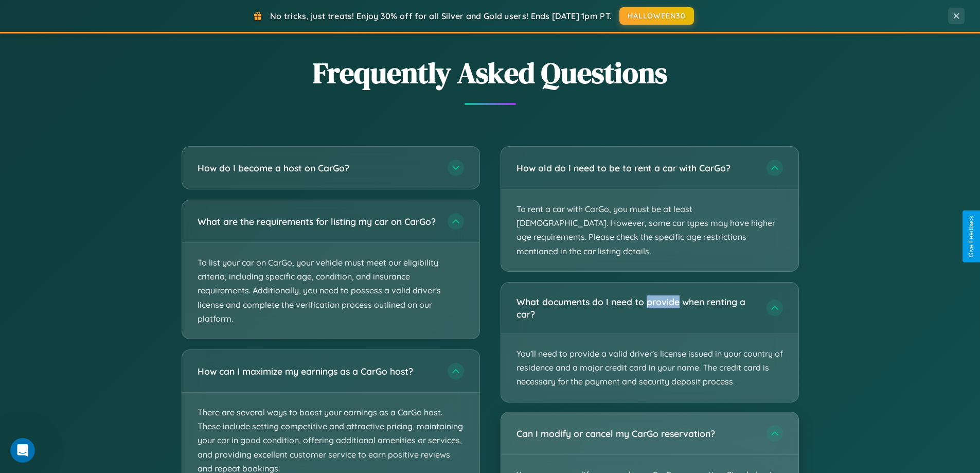 The image size is (980, 473). I want to click on p: To list your car on CarGo, your vehicle must meet our eligibility criteria, including specific ag..., so click(330, 291).